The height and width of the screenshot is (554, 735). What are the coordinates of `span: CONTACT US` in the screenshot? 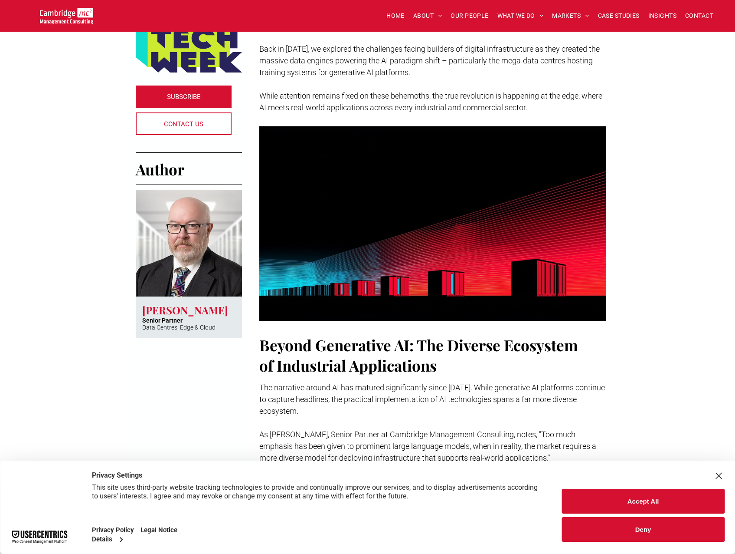 It's located at (183, 124).